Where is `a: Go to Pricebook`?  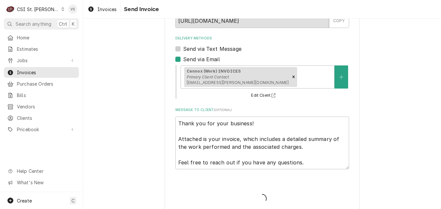 a: Go to Pricebook is located at coordinates (41, 129).